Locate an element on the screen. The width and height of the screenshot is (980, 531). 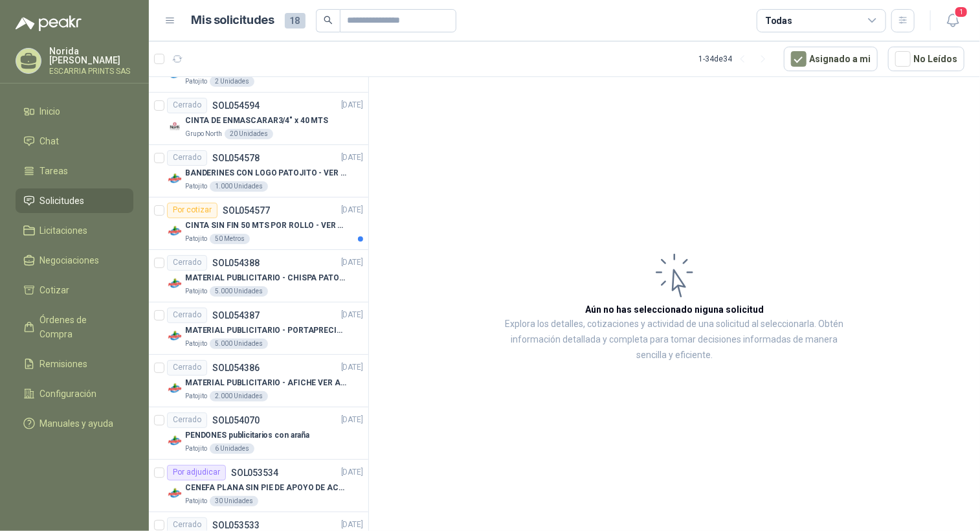
div: 1.000 Unidades is located at coordinates (239, 187).